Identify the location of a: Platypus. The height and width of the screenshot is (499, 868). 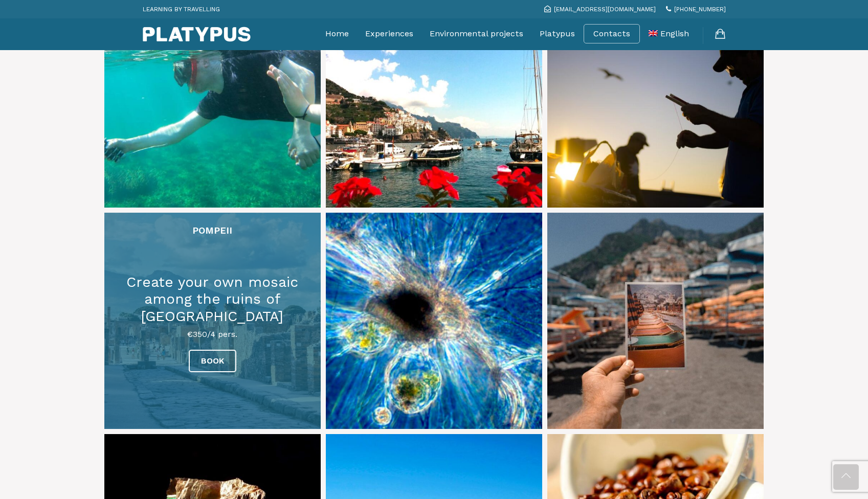
(557, 34).